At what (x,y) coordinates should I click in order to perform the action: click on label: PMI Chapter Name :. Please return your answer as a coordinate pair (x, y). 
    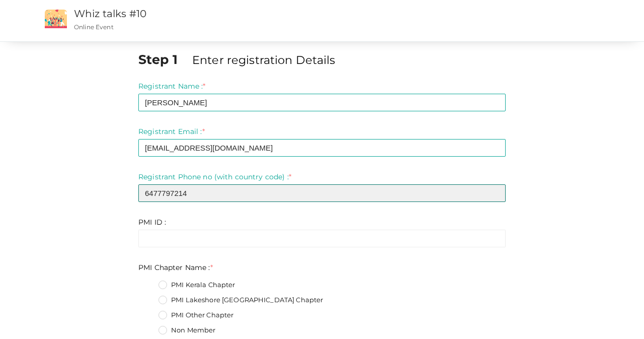
    Looking at the image, I should click on (176, 268).